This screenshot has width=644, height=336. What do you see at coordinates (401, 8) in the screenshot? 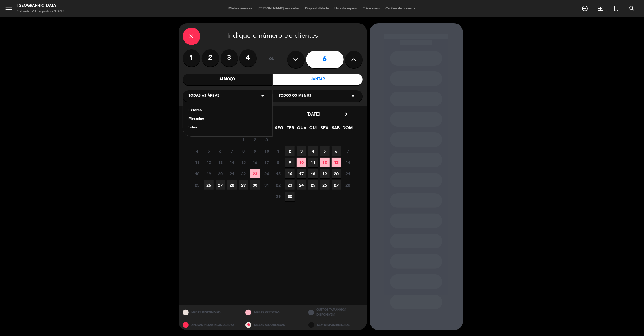
I see `span: Cartões de presente` at bounding box center [401, 8].